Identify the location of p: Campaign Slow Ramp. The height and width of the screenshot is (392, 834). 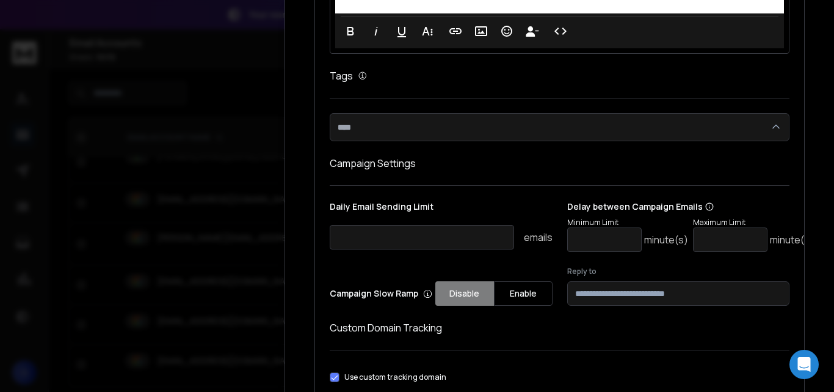
(381, 293).